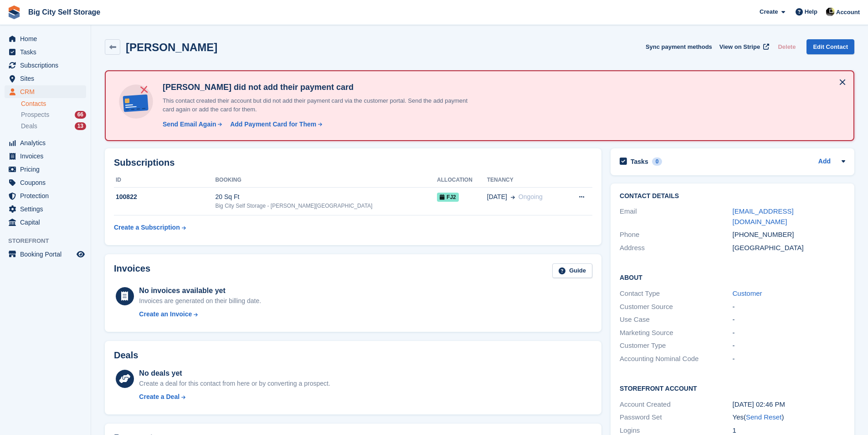 The width and height of the screenshot is (868, 435). What do you see at coordinates (811, 12) in the screenshot?
I see `span: Help` at bounding box center [811, 12].